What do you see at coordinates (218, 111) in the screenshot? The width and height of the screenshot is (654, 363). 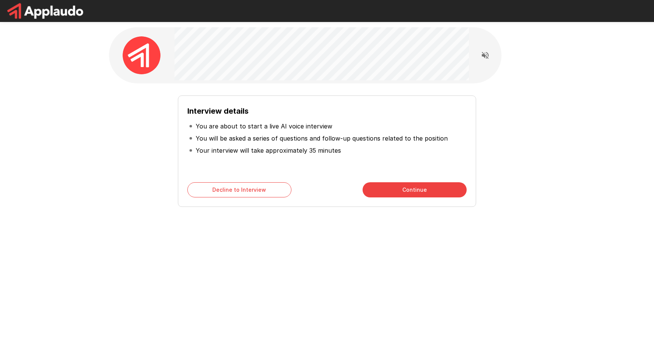 I see `b: Interview details` at bounding box center [218, 111].